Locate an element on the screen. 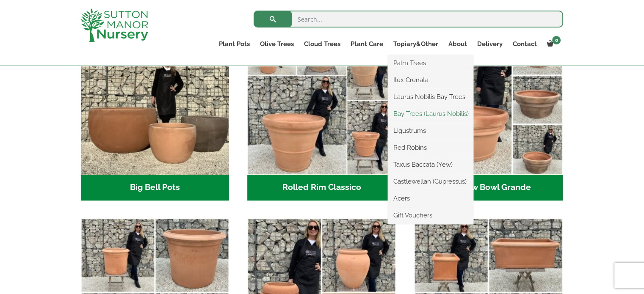 The width and height of the screenshot is (644, 294). a: Bay Trees (Laurus Nobilis) is located at coordinates (431, 114).